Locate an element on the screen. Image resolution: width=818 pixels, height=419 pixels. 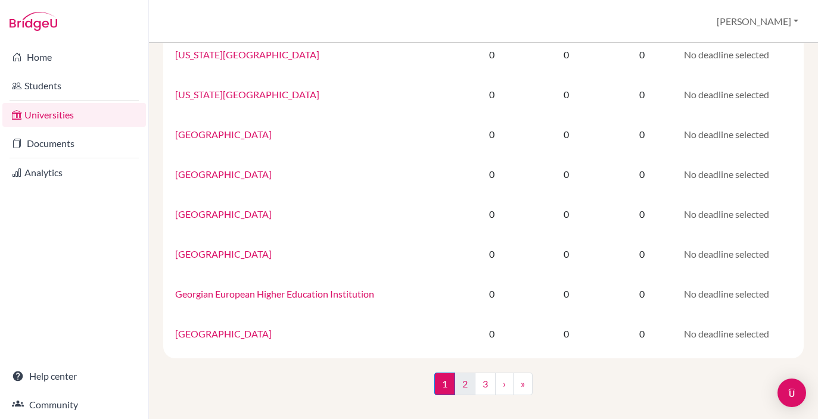
a: Documents is located at coordinates (74, 143).